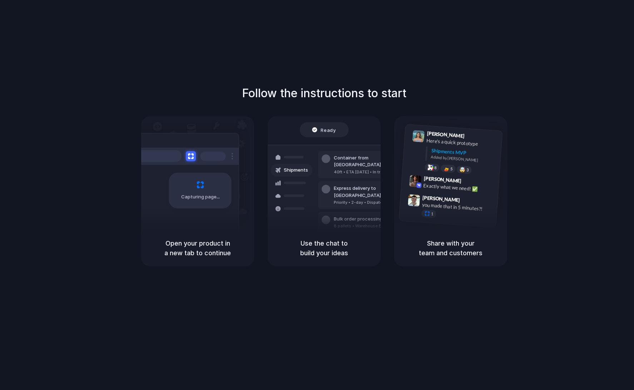 The width and height of the screenshot is (634, 390). I want to click on span: 9:47 AM, so click(469, 201).